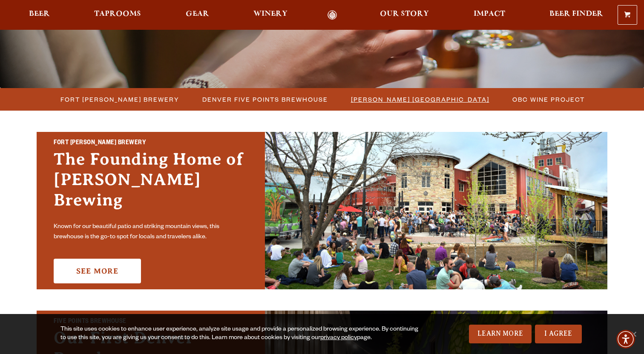  I want to click on a: privacy policy, so click(338, 338).